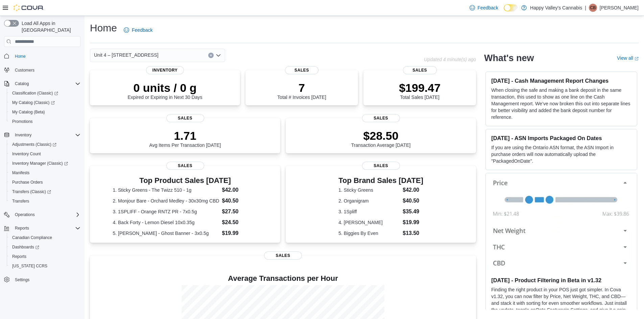 Image resolution: width=644 pixels, height=319 pixels. What do you see at coordinates (23, 135) in the screenshot?
I see `button: Inventory` at bounding box center [23, 135].